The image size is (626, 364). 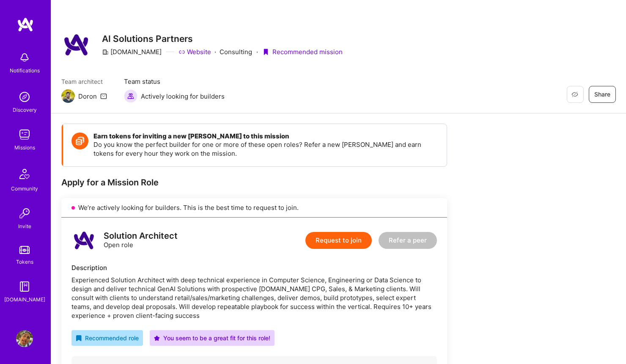 I want to click on div: Recommended role, so click(x=107, y=338).